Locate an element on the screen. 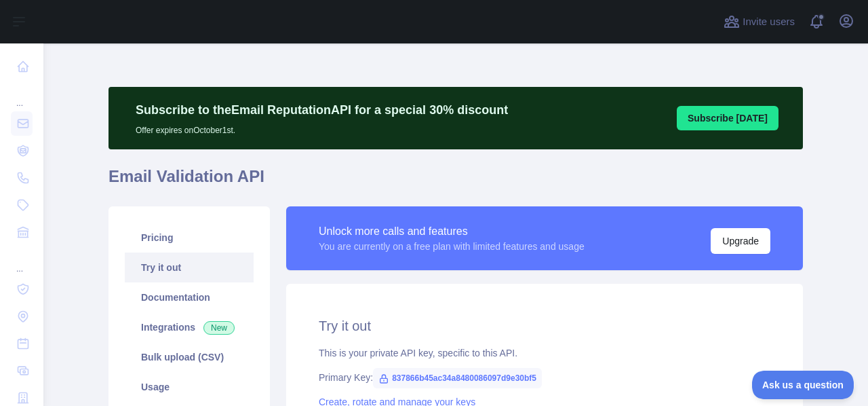 The image size is (868, 406). a: Usage is located at coordinates (189, 387).